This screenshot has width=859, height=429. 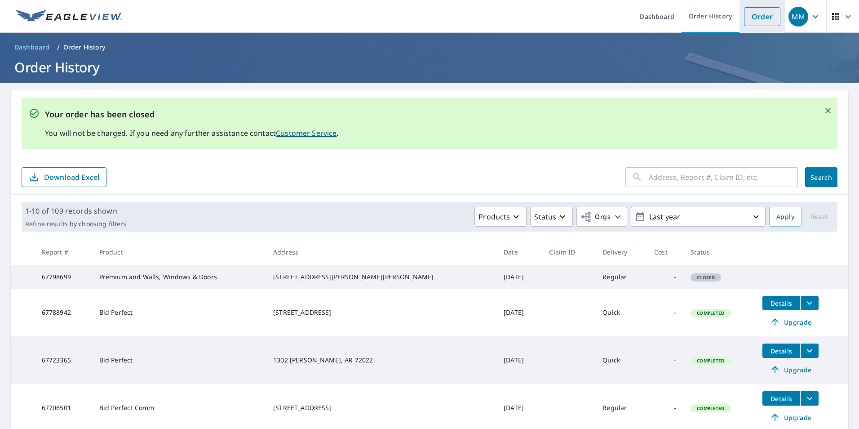 What do you see at coordinates (500, 217) in the screenshot?
I see `button: Products` at bounding box center [500, 217].